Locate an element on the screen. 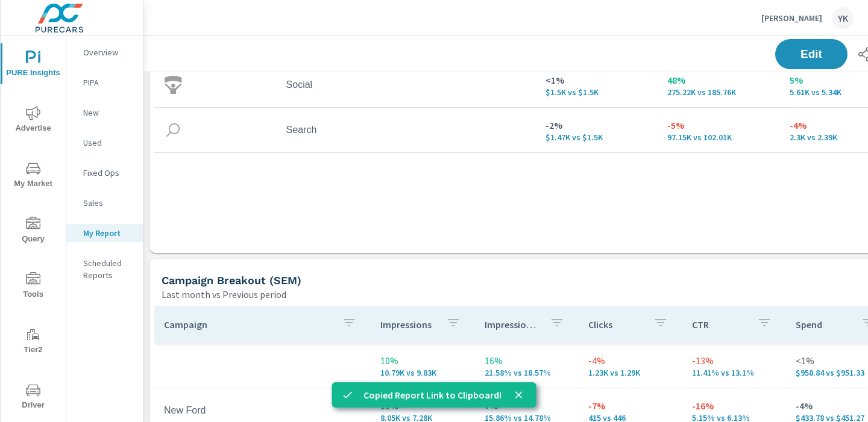 The width and height of the screenshot is (868, 422). p: -16% is located at coordinates (734, 406).